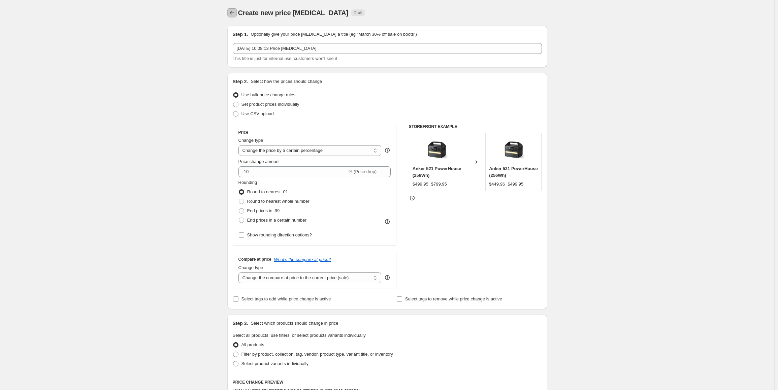 The height and width of the screenshot is (390, 778). I want to click on i: What's the compare at price?, so click(303, 259).